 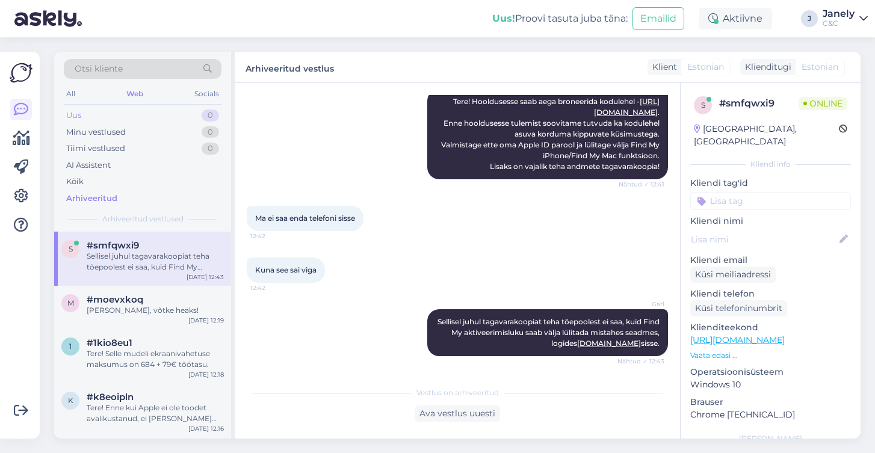 I want to click on p: Kliendi nimi, so click(x=771, y=221).